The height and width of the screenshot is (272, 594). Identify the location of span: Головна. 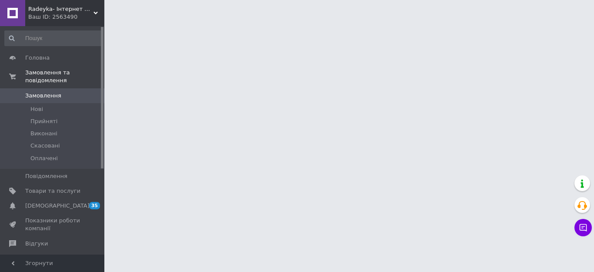
(37, 58).